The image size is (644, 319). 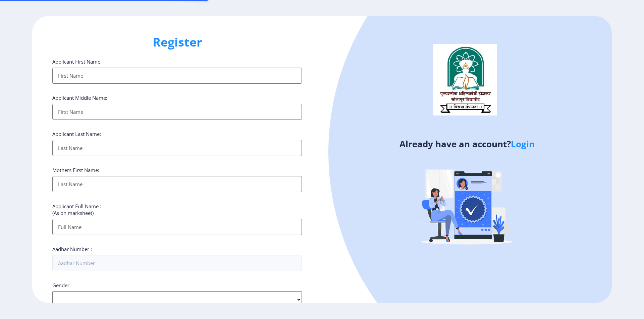 I want to click on h1: Register, so click(x=177, y=42).